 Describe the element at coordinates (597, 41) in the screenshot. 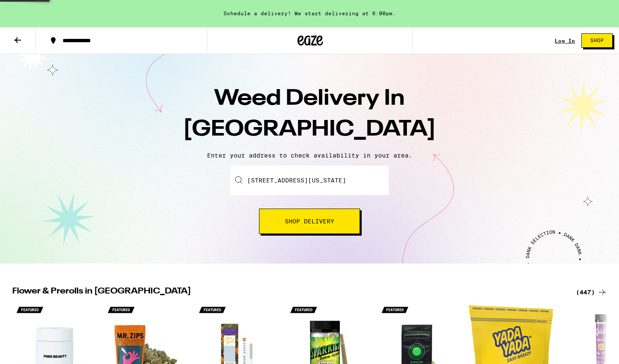

I see `span: Shop` at that location.